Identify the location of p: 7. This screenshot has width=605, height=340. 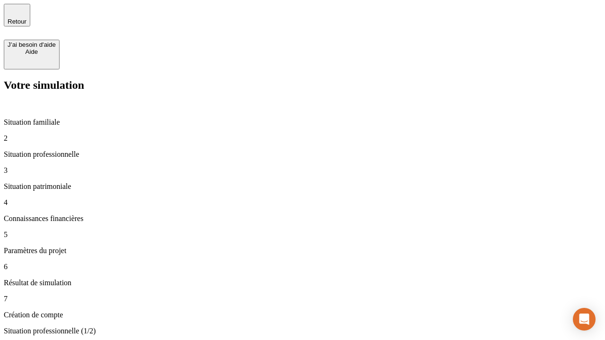
(302, 299).